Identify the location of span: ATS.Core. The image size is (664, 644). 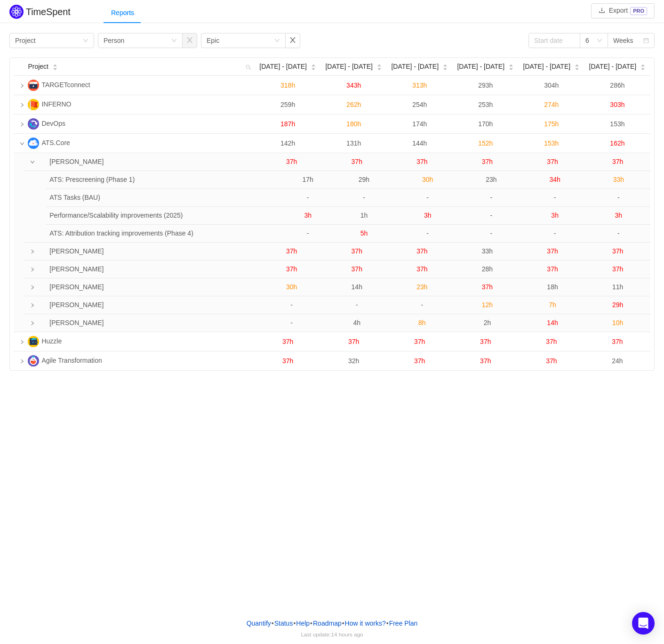
(56, 143).